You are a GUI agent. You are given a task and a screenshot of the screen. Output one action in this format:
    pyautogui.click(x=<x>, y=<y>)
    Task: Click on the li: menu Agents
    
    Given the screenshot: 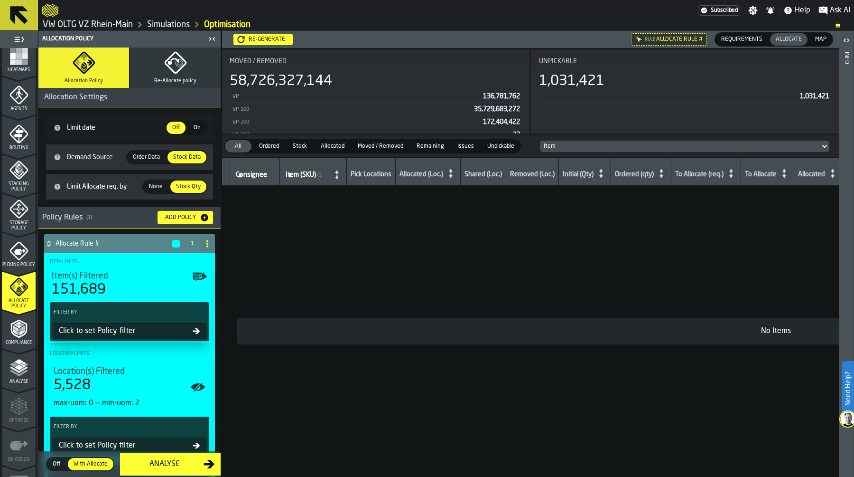 What is the action you would take?
    pyautogui.click(x=19, y=95)
    